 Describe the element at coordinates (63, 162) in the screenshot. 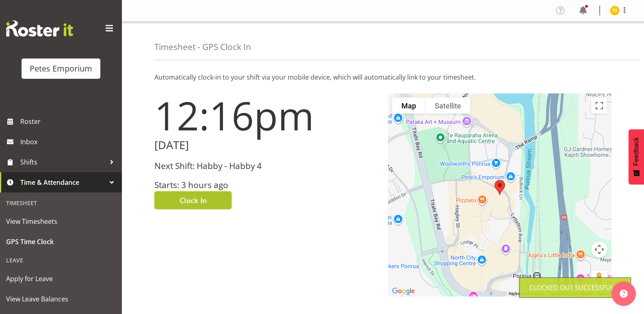

I see `span: Shifts` at that location.